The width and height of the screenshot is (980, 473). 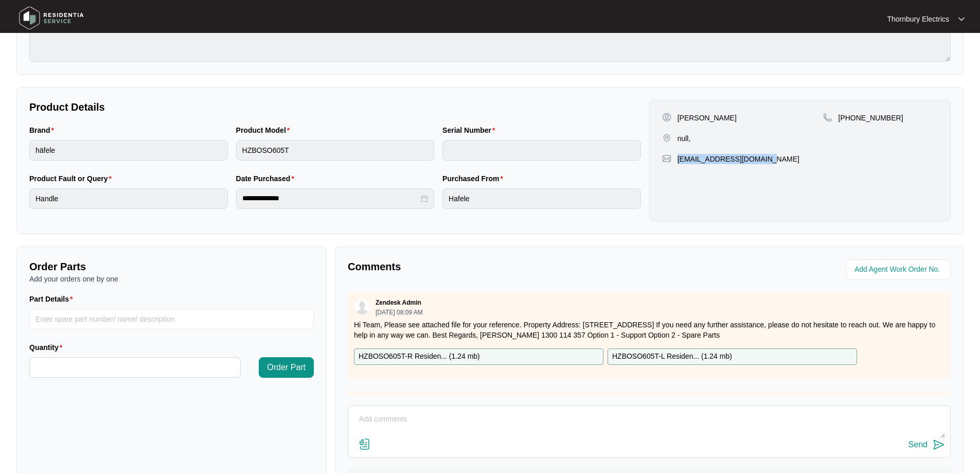 What do you see at coordinates (475, 179) in the screenshot?
I see `label: Purchased From` at bounding box center [475, 179].